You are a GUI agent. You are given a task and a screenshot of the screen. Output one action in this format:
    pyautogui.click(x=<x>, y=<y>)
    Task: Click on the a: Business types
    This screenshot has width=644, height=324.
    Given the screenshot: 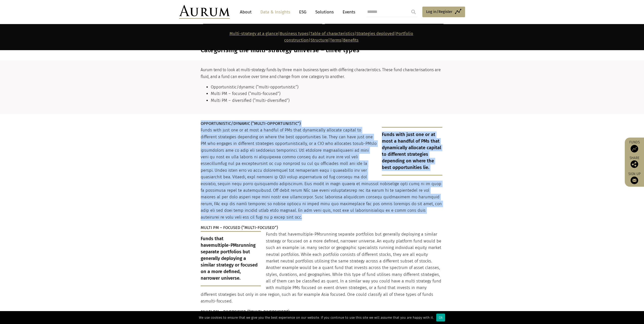 What is the action you would take?
    pyautogui.click(x=294, y=33)
    